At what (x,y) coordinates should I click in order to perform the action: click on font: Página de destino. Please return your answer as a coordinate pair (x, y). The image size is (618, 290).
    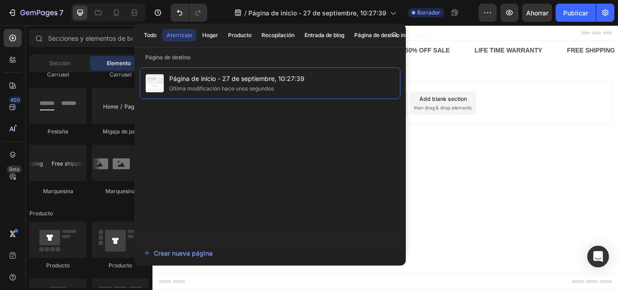
    Looking at the image, I should click on (168, 57).